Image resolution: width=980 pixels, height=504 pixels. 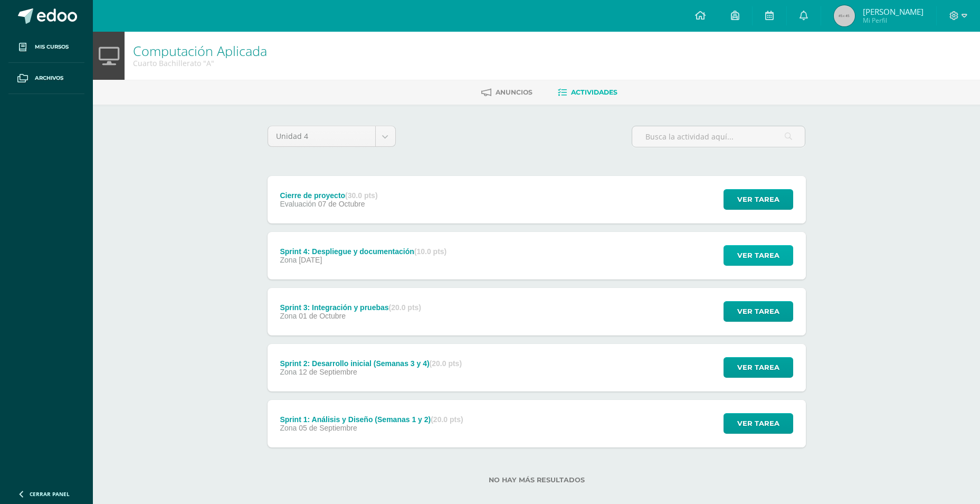 I want to click on span: Evaluación, so click(x=298, y=203).